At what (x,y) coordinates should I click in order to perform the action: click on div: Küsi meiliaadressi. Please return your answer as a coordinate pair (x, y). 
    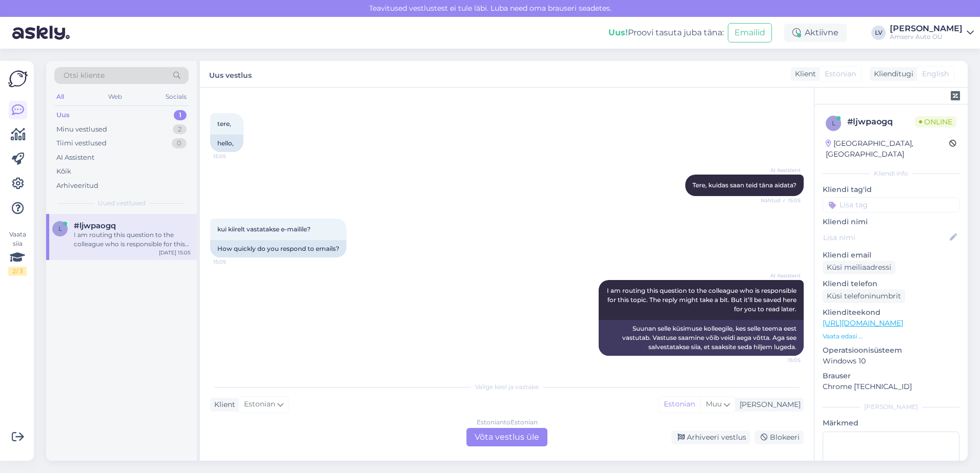
    Looking at the image, I should click on (859, 267).